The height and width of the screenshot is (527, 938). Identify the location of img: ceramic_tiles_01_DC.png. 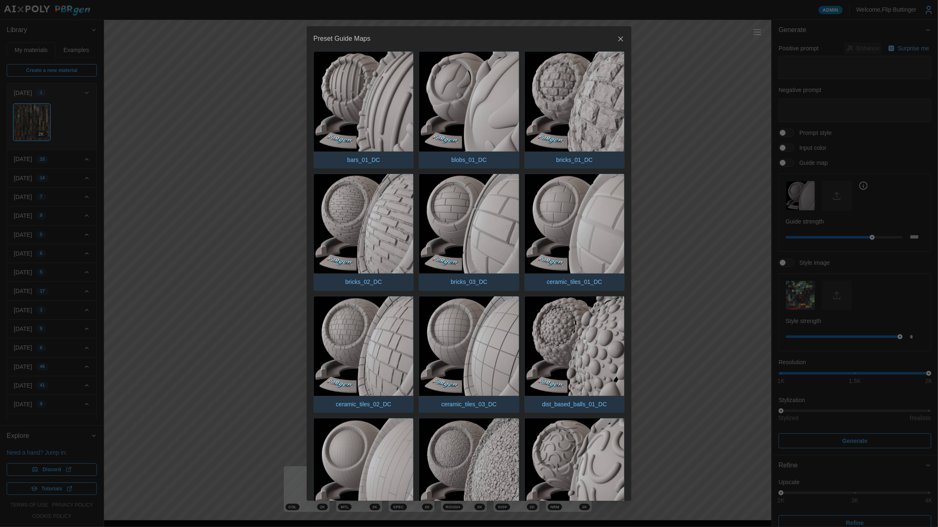
(574, 223).